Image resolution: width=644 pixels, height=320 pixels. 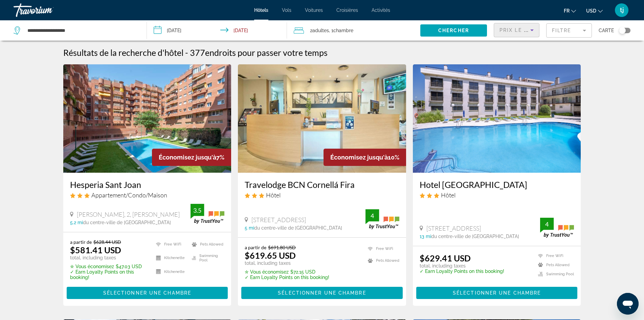 I want to click on h2: 377, so click(x=259, y=52).